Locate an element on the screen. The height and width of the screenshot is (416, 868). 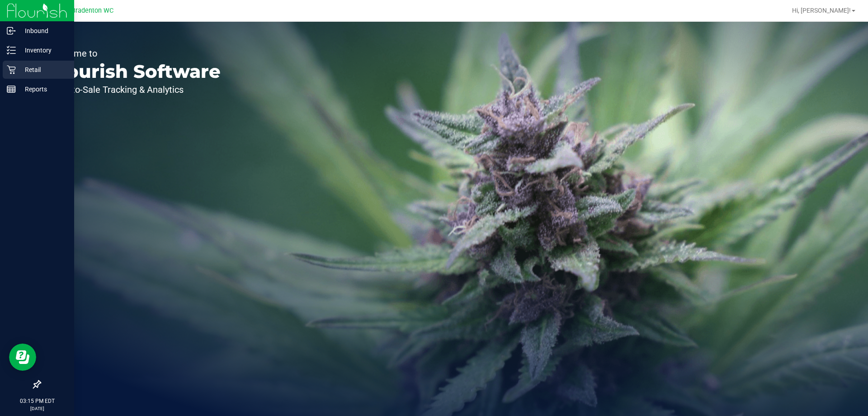
p: Inbound is located at coordinates (43, 31).